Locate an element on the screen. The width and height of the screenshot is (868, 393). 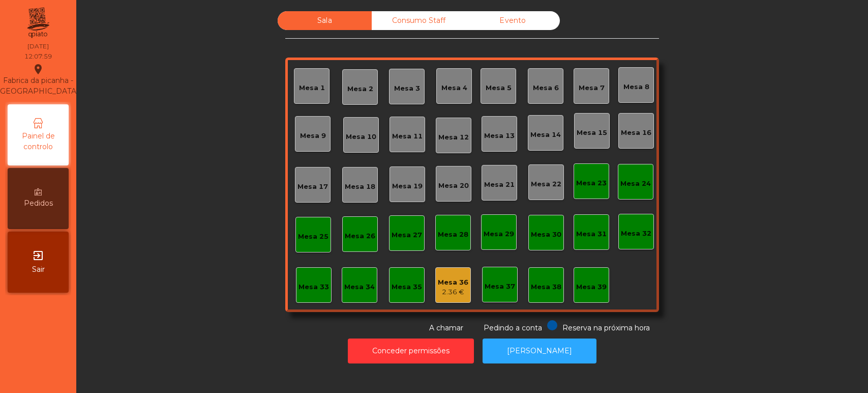
span: Reserva na próxima hora is located at coordinates (606, 327).